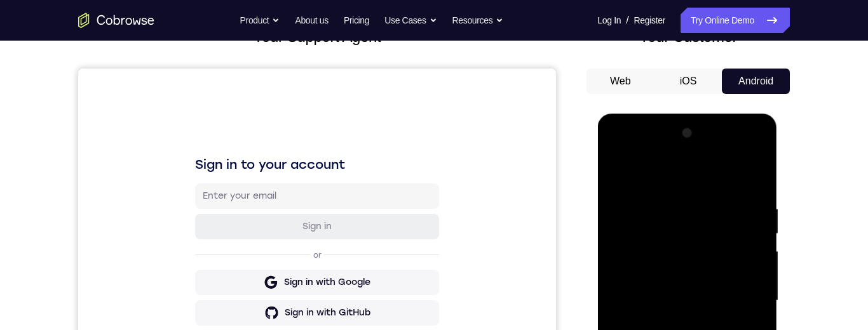 This screenshot has width=868, height=330. What do you see at coordinates (609, 21) in the screenshot?
I see `a: Log In` at bounding box center [609, 21].